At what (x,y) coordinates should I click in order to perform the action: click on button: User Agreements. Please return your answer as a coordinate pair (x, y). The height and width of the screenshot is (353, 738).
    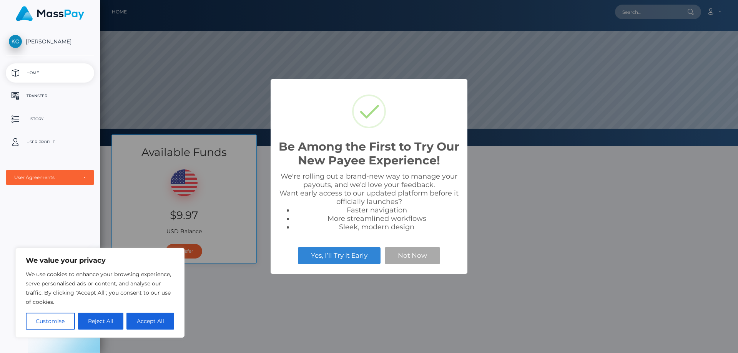
    Looking at the image, I should click on (50, 178).